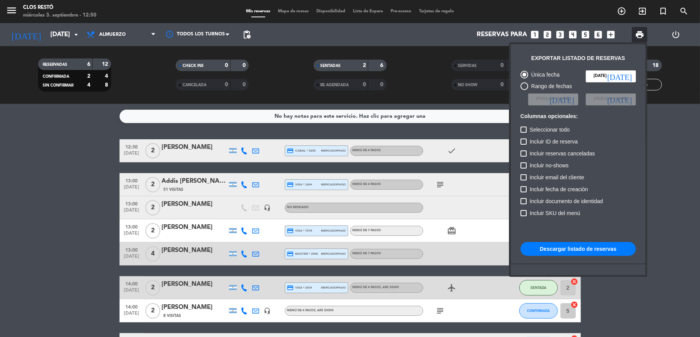 This screenshot has width=700, height=337. What do you see at coordinates (559, 189) in the screenshot?
I see `span: Incluir fecha de creación` at bounding box center [559, 189].